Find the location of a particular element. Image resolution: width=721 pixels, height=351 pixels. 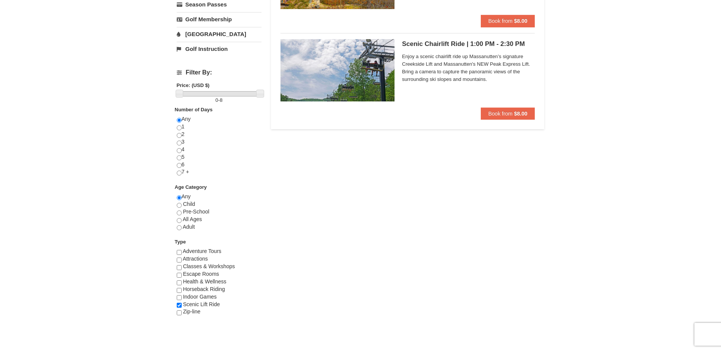

span: Scenic Lift Ride is located at coordinates (201, 304).